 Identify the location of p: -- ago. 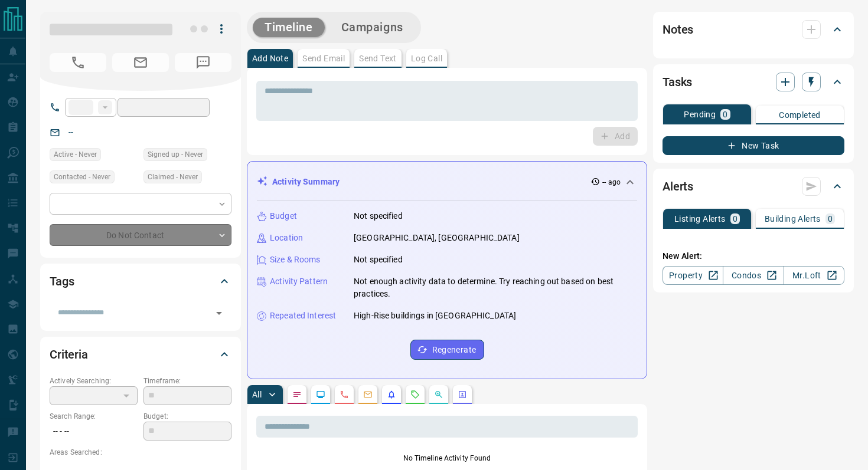
(612, 183).